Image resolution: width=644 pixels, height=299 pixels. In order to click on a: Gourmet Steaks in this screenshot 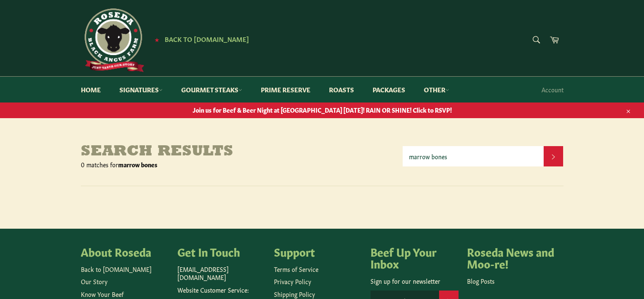, I will do `click(212, 89)`.